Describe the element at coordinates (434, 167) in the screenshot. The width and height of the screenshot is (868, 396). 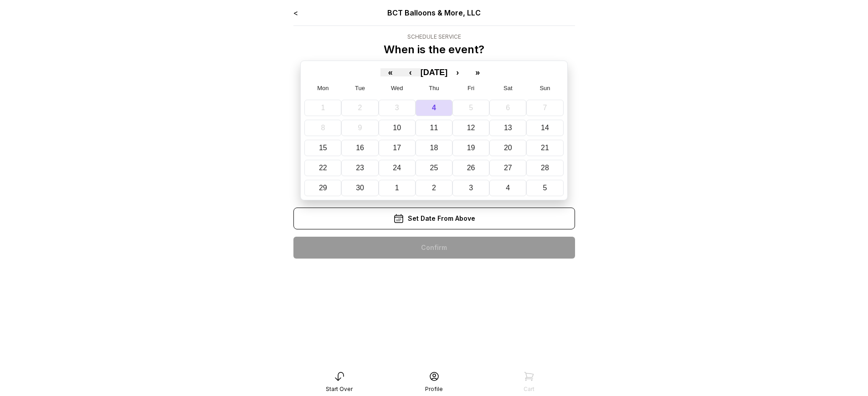
I see `abbr: September 25, 2025` at that location.